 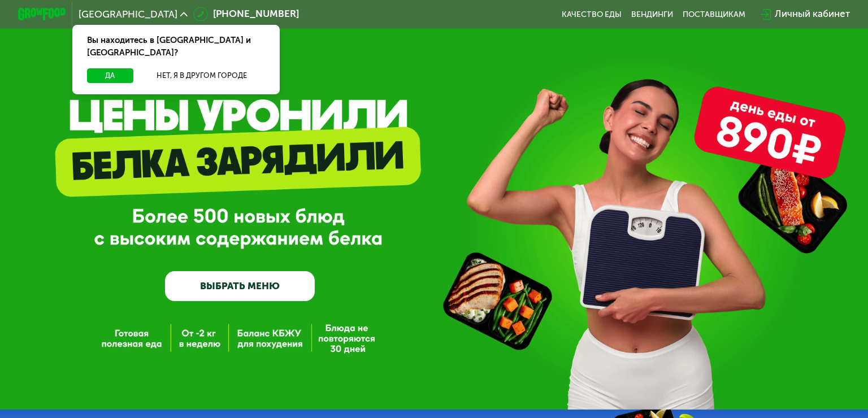 What do you see at coordinates (201, 76) in the screenshot?
I see `button: Нет, я в другом городе` at bounding box center [201, 76].